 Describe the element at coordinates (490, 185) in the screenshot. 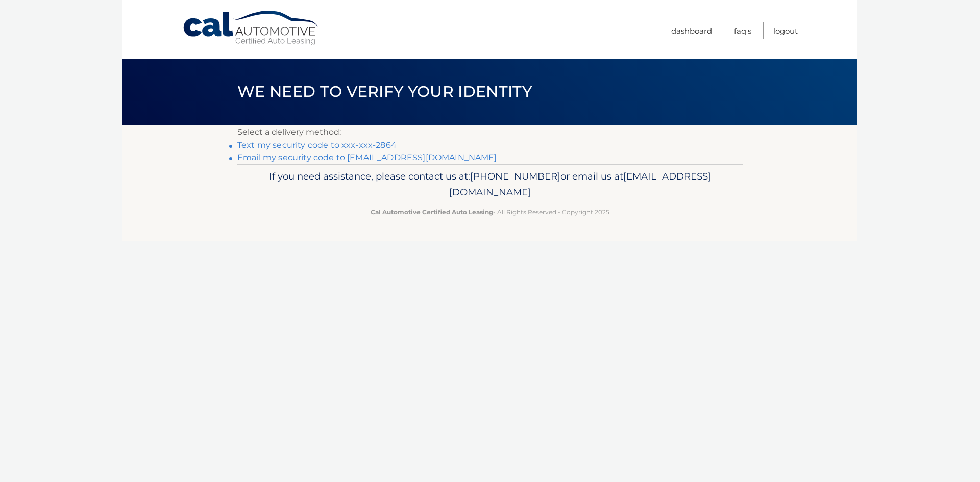

I see `p: If you need assistance, please contact us at: or email us at` at that location.